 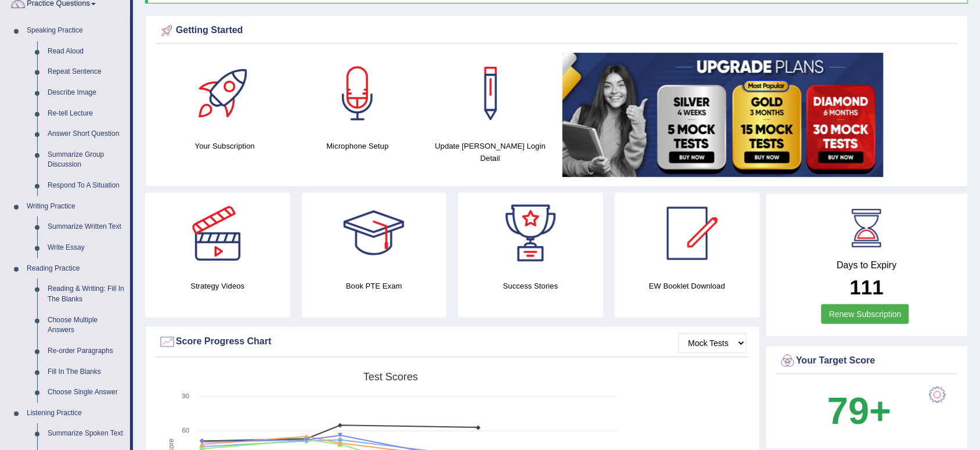 I want to click on text: 90, so click(x=186, y=396).